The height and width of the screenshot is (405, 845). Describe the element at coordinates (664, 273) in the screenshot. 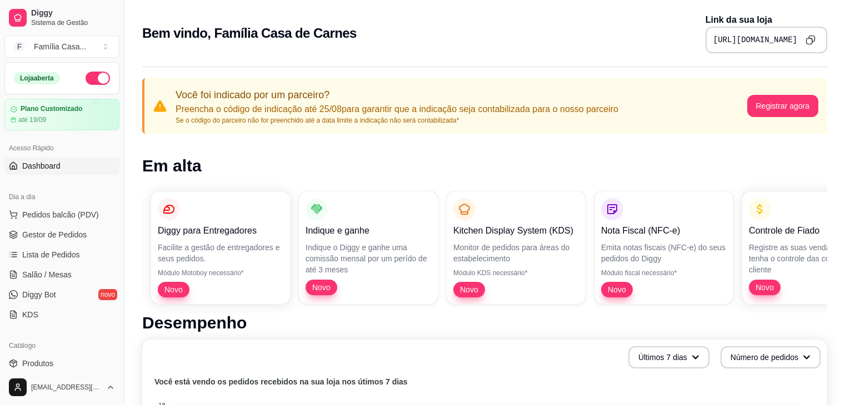

I see `p: Módulo fiscal necessário*` at that location.